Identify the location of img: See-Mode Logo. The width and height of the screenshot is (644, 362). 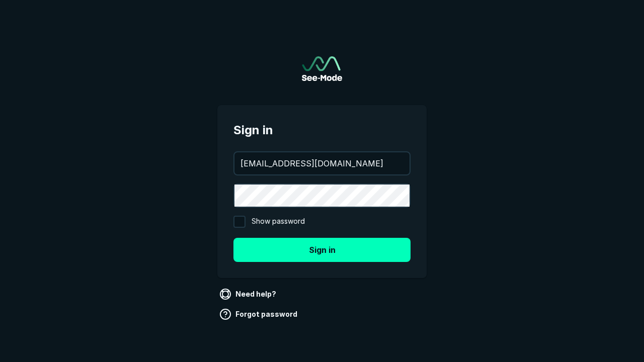
(322, 69).